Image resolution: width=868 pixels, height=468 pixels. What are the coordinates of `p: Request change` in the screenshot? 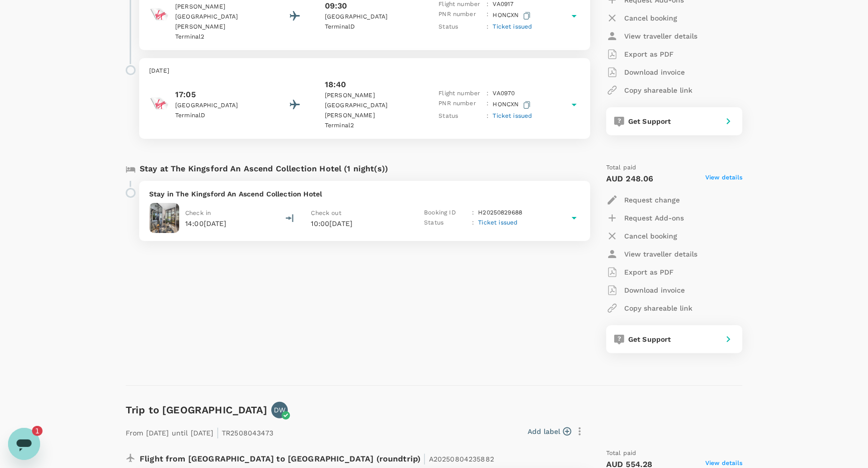 It's located at (652, 200).